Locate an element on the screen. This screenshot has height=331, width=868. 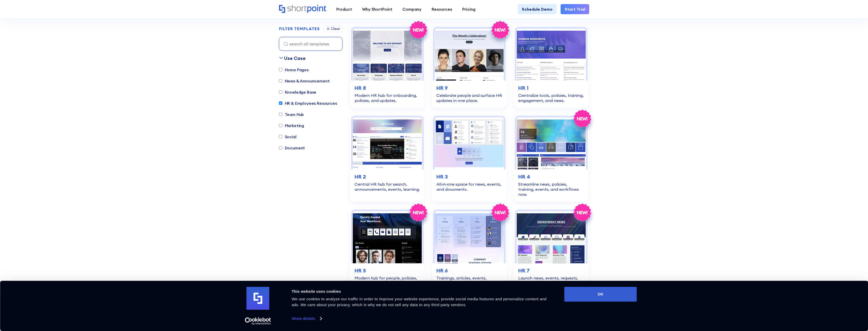
a: HR 6 – HR SharePoint Site Template: Trainings, articles, events, birthdays, and FAQs in one.HR 6T... is located at coordinates (469, 249).